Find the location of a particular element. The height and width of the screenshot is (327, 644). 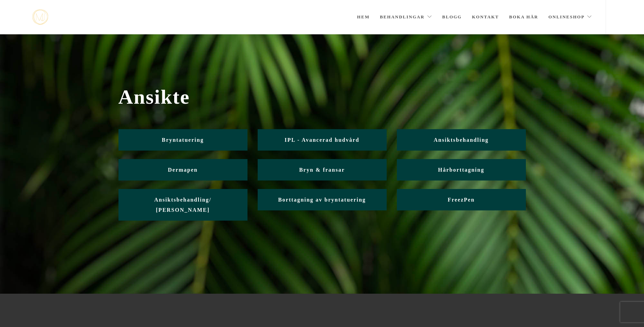

span: IPL - Avancerad hudvård is located at coordinates (322, 140).